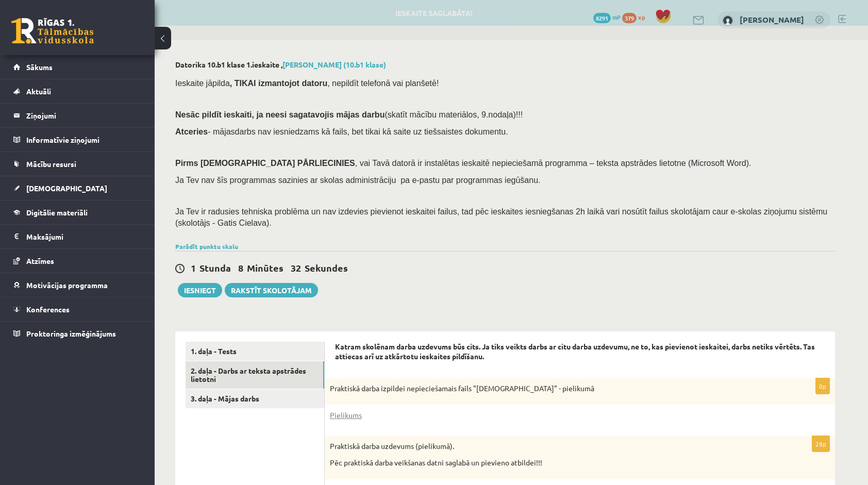  I want to click on b: Atceries, so click(191, 132).